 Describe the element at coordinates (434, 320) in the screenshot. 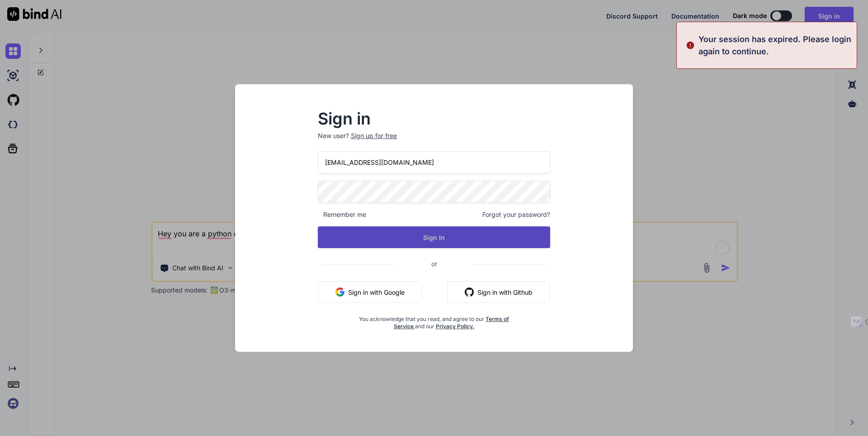

I see `div: You acknowledge that you read, and agree to our and our` at that location.